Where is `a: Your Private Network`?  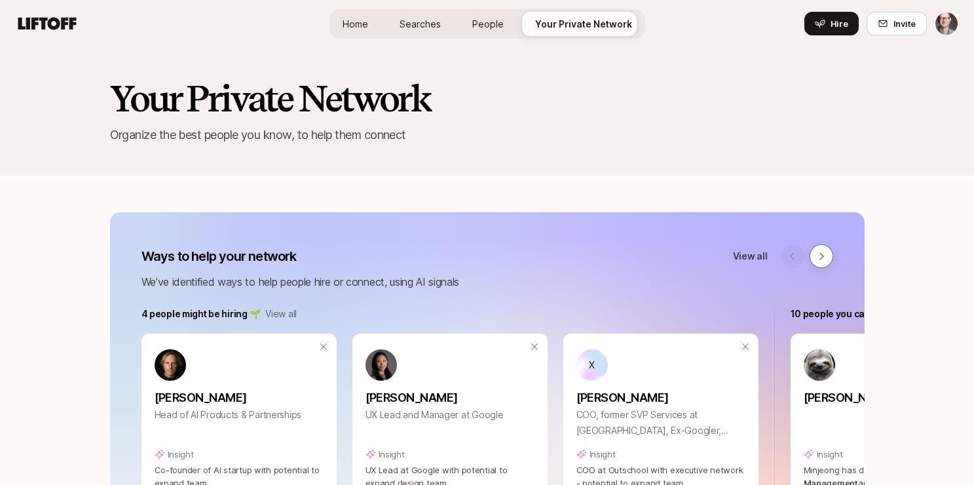 a: Your Private Network is located at coordinates (584, 24).